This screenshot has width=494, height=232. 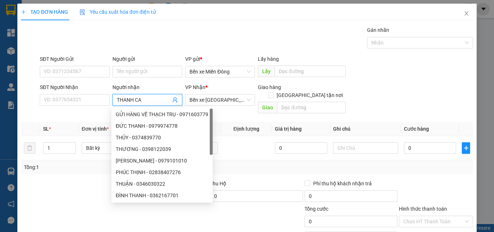 I want to click on li: Rạng Đông Buslines, so click(x=54, y=17).